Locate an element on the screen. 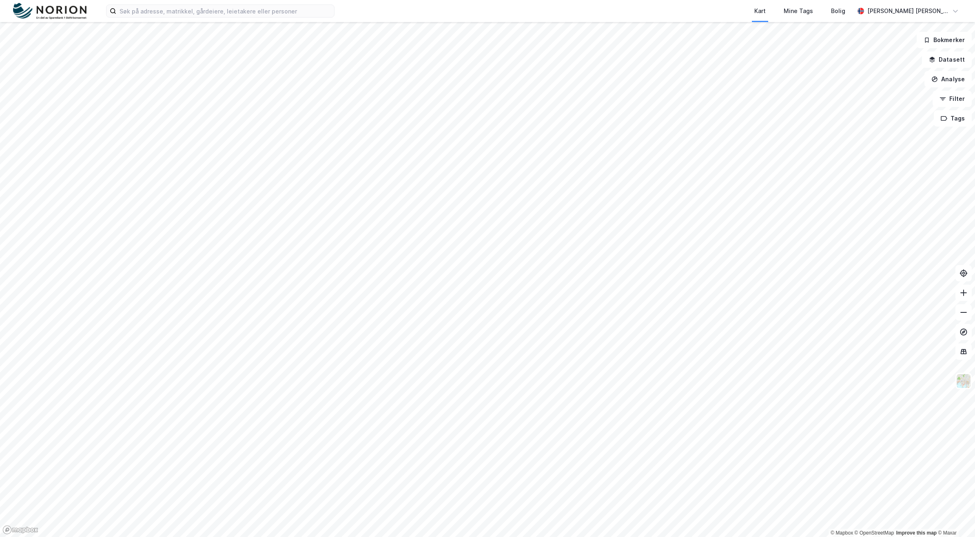 This screenshot has height=537, width=975. button: Analyse is located at coordinates (948, 79).